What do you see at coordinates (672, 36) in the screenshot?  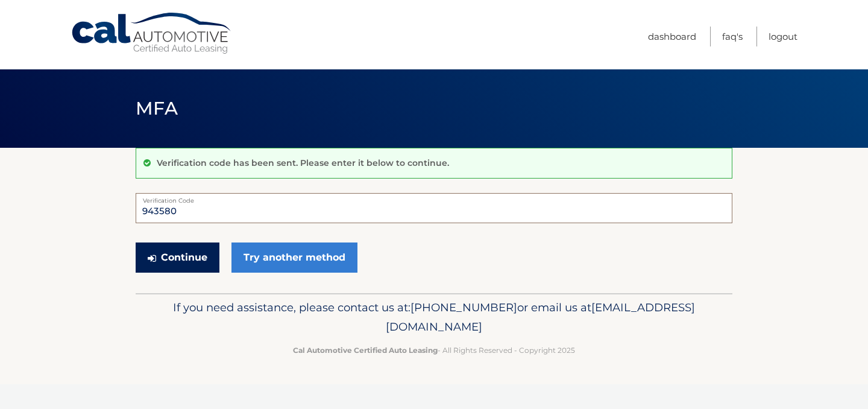 I see `a: Dashboard` at bounding box center [672, 36].